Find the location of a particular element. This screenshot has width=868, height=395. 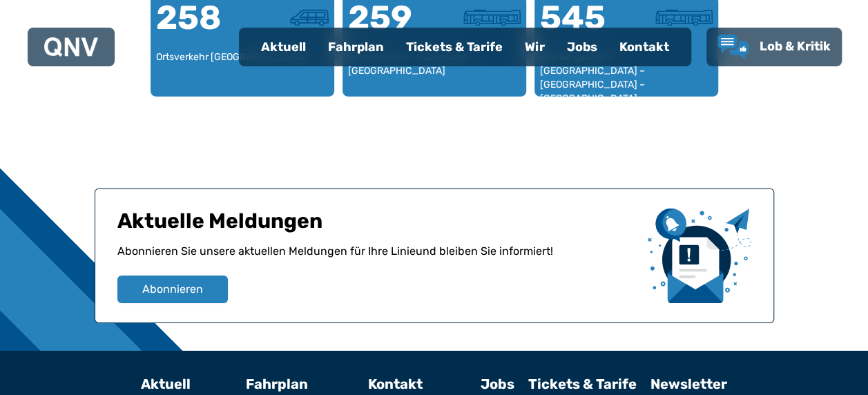

div: 545 is located at coordinates (583, 26).